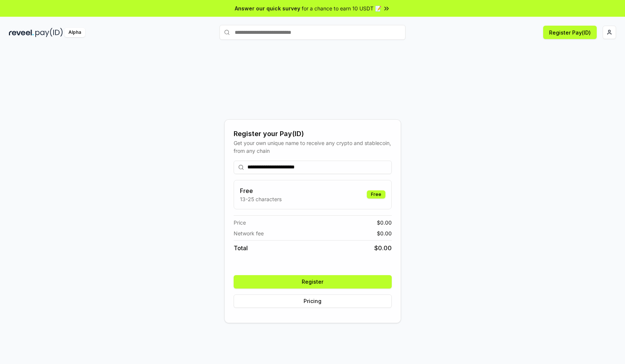 Image resolution: width=625 pixels, height=364 pixels. I want to click on div: Register your Pay(ID), so click(312, 134).